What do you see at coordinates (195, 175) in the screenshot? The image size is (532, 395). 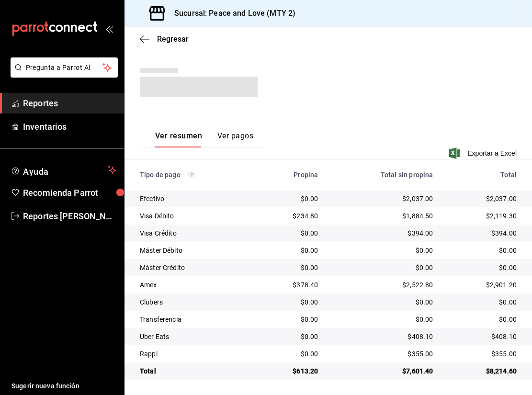 I see `div: Tipo de pago` at bounding box center [195, 175].